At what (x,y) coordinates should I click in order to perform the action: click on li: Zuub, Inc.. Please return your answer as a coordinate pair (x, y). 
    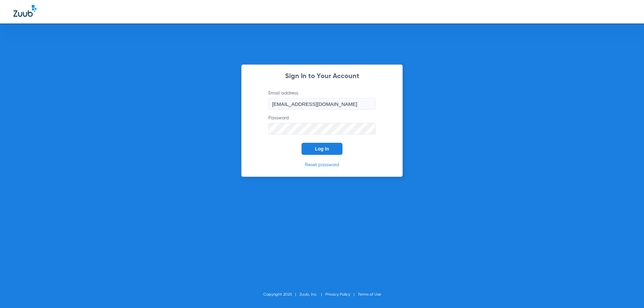
    Looking at the image, I should click on (312, 295).